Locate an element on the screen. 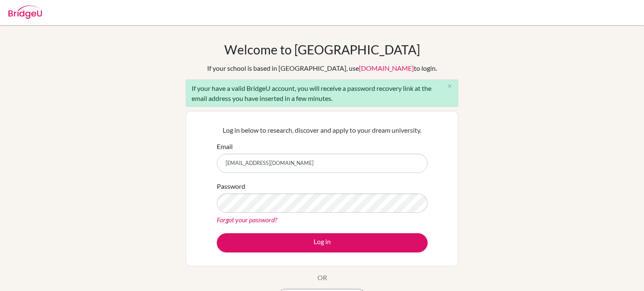 The image size is (644, 291). i: close is located at coordinates (449, 86).